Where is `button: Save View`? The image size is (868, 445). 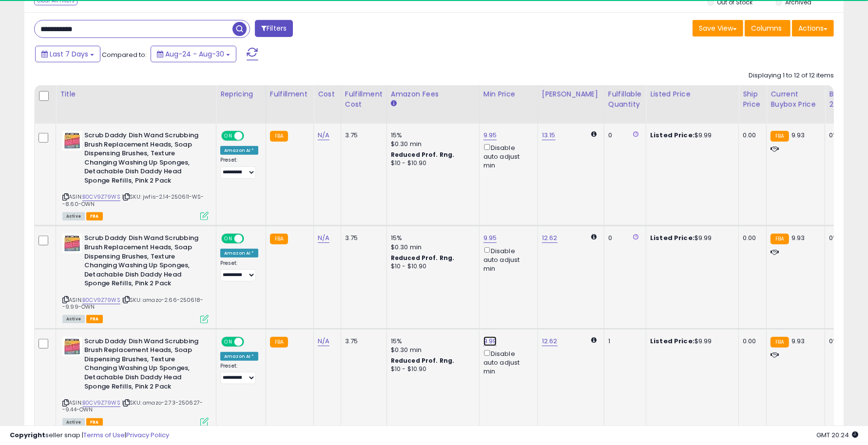
button: Save View is located at coordinates (718, 29).